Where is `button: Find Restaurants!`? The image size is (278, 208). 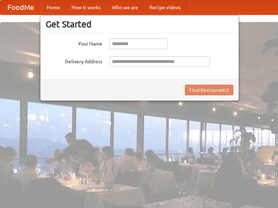
button: Find Restaurants! is located at coordinates (209, 90).